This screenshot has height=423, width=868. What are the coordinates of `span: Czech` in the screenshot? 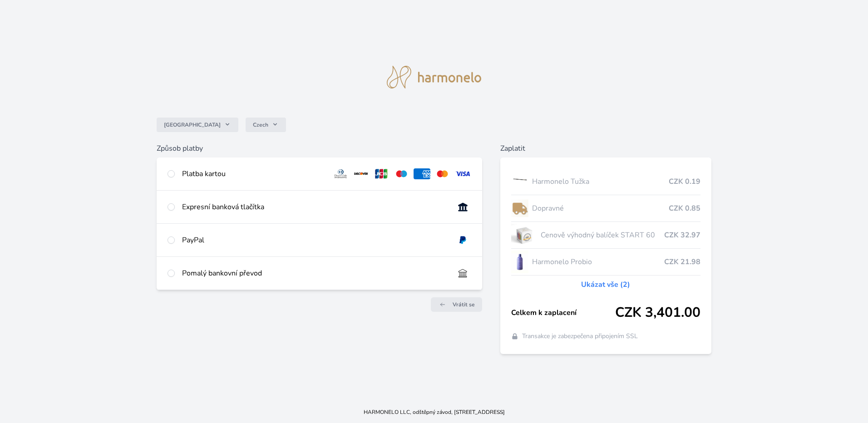 It's located at (261, 125).